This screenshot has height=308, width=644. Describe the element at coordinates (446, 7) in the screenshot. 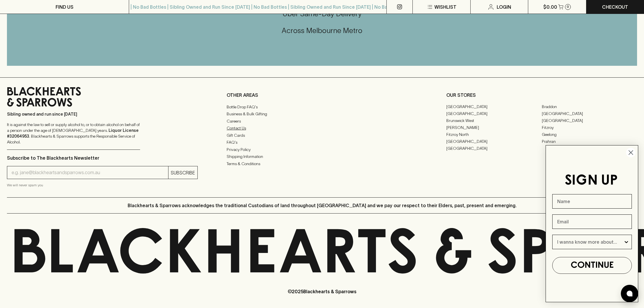

I see `p: Wishlist` at that location.